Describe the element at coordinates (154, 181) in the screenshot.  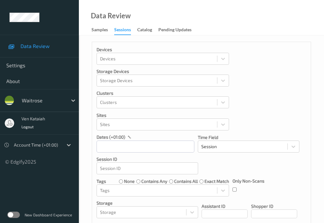
I see `label: contains any` at that location.